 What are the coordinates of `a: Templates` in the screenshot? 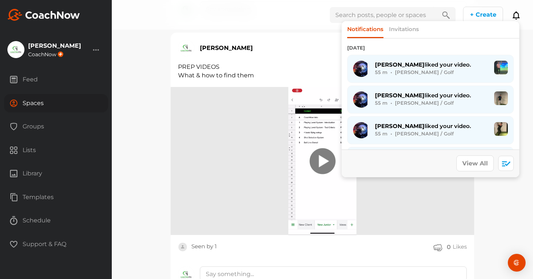 It's located at (56, 200).